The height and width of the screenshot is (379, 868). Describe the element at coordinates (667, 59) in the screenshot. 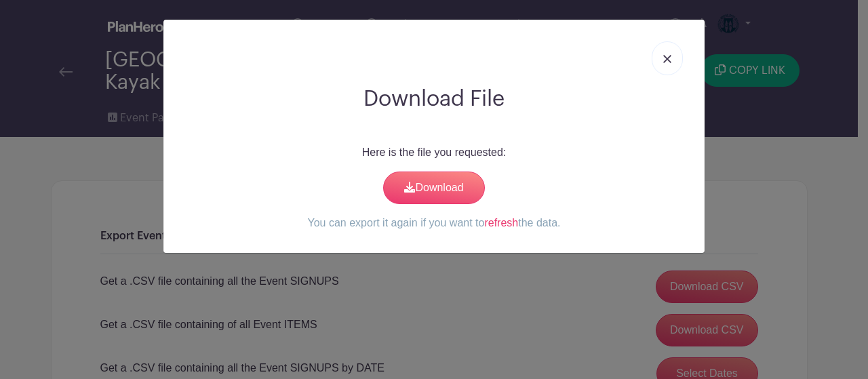

I see `img: close_button-5f87c8562297e5c2d7936805f587ecaba9071eb48480494691a3f1689db116b3.svg` at that location.